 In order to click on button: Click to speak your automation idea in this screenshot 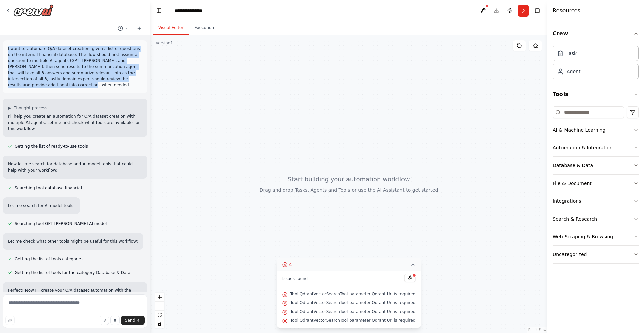, I will do `click(115, 320)`.